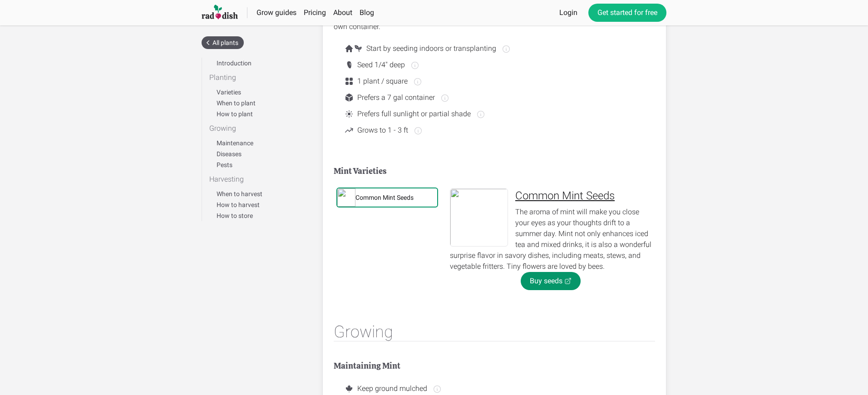 The width and height of the screenshot is (868, 395). I want to click on a: Varieties, so click(229, 92).